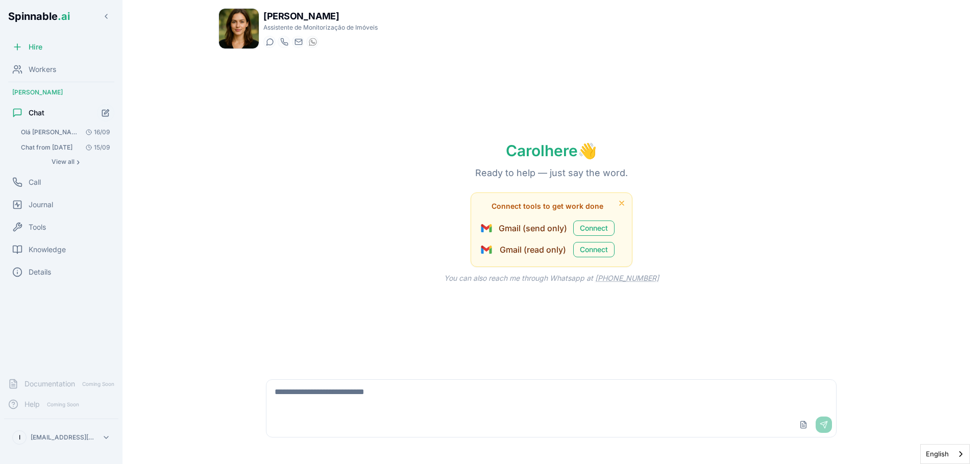 The width and height of the screenshot is (980, 464). I want to click on span: 15/09, so click(95, 147).